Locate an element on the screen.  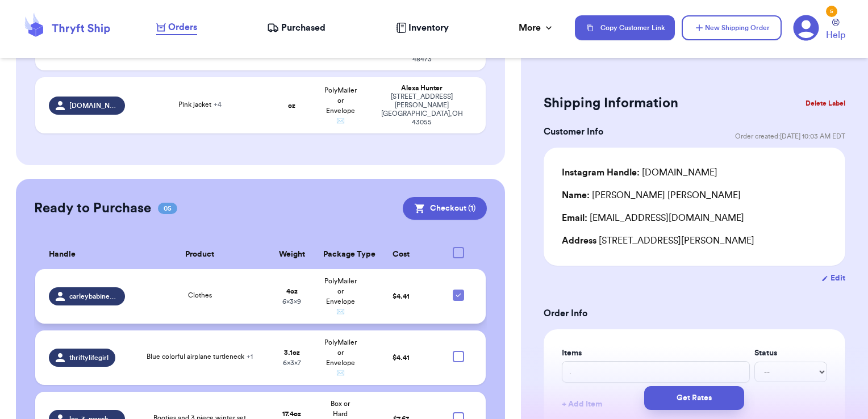
label: Status is located at coordinates (791, 353).